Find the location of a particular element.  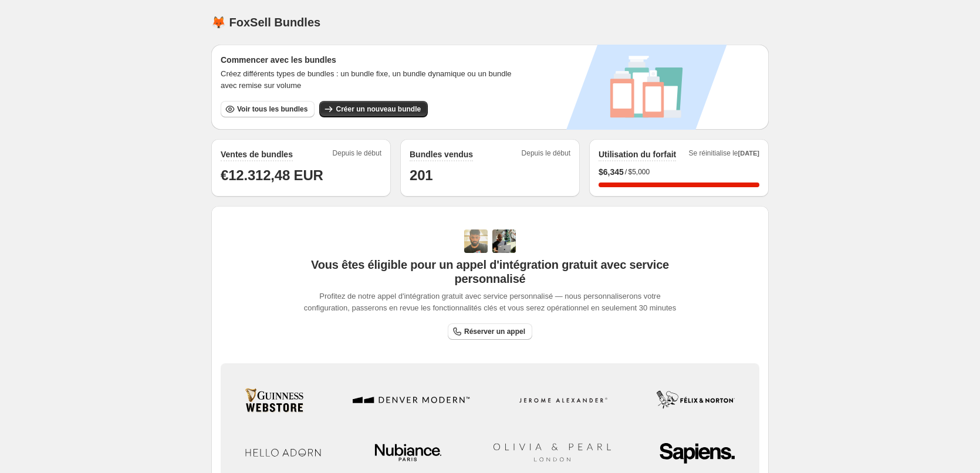

h2: Utilisation du forfait is located at coordinates (638, 155).